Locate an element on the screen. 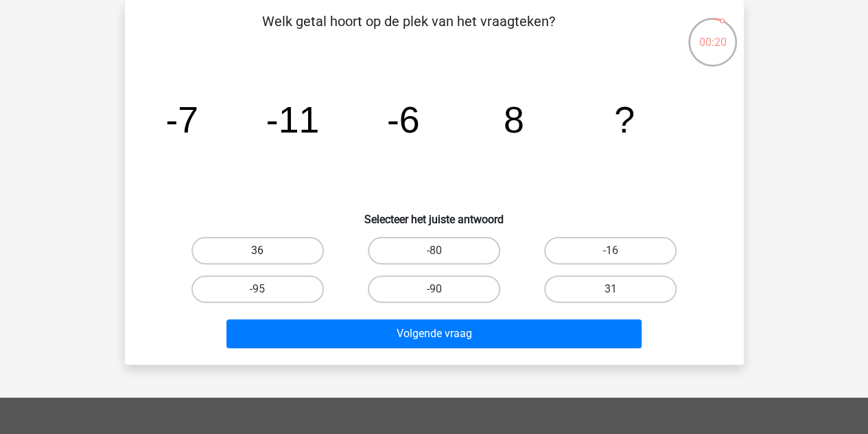 Image resolution: width=868 pixels, height=434 pixels. tspan: -11 is located at coordinates (292, 120).